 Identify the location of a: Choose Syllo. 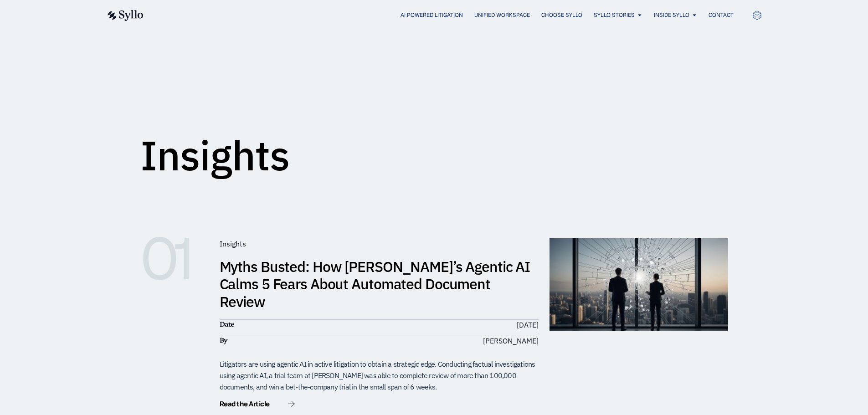
(562, 15).